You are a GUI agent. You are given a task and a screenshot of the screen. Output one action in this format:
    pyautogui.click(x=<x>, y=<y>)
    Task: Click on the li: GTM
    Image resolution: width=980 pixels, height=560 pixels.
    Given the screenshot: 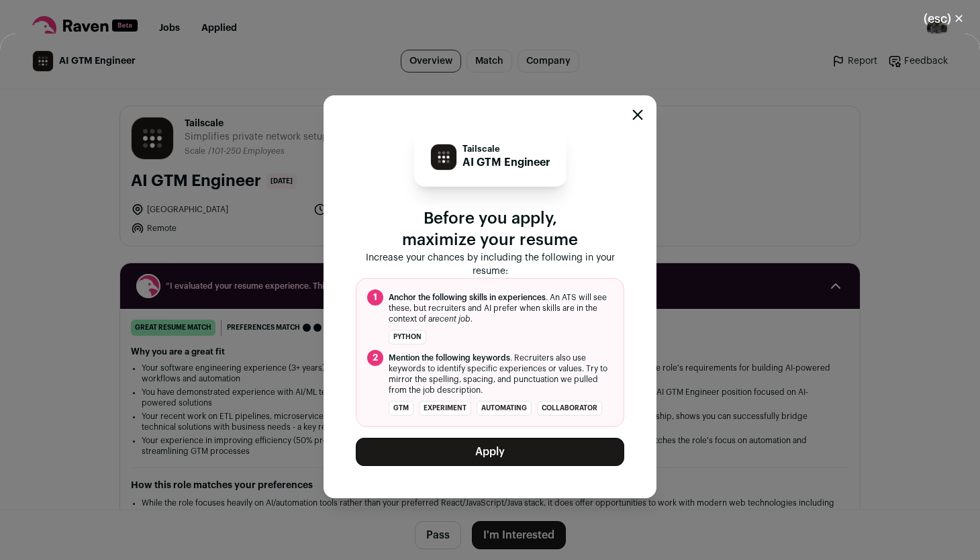 What is the action you would take?
    pyautogui.click(x=401, y=408)
    